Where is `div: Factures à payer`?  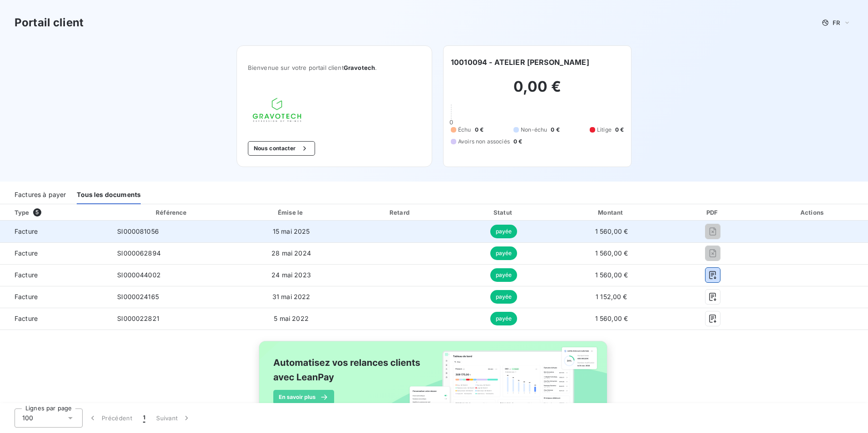
div: Factures à payer is located at coordinates (40, 195).